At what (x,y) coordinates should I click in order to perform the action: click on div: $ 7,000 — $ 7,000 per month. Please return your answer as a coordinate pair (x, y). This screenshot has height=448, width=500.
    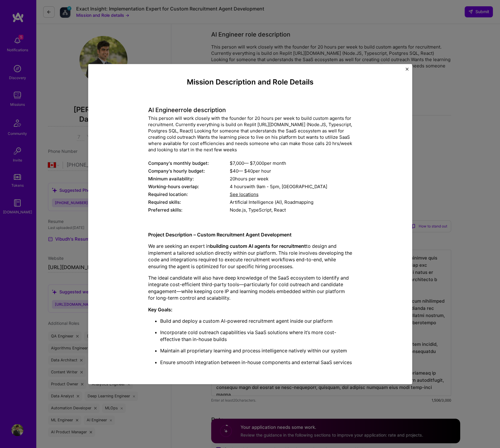
    Looking at the image, I should click on (291, 163).